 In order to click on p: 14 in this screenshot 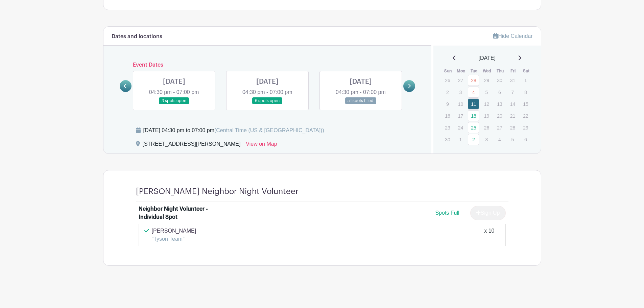, I will do `click(513, 104)`.